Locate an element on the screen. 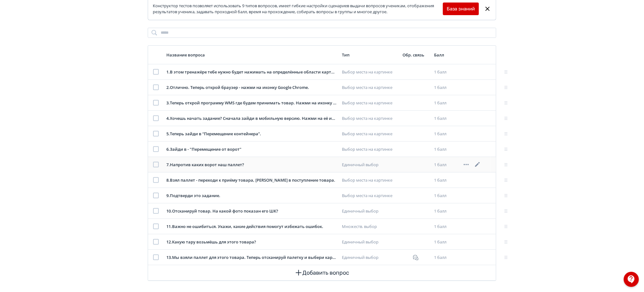 The image size is (644, 292). a: База знаний is located at coordinates (461, 9).